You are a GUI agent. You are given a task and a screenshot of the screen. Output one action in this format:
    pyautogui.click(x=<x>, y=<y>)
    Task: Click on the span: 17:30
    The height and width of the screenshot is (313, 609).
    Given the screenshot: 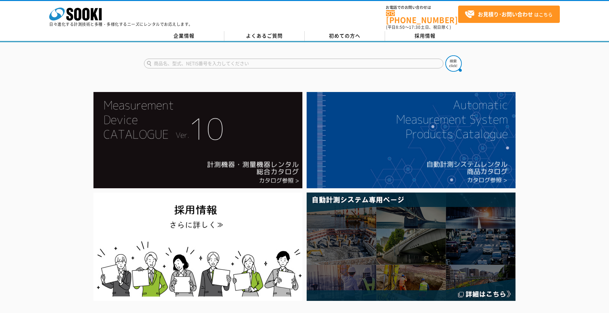 What is the action you would take?
    pyautogui.click(x=415, y=27)
    